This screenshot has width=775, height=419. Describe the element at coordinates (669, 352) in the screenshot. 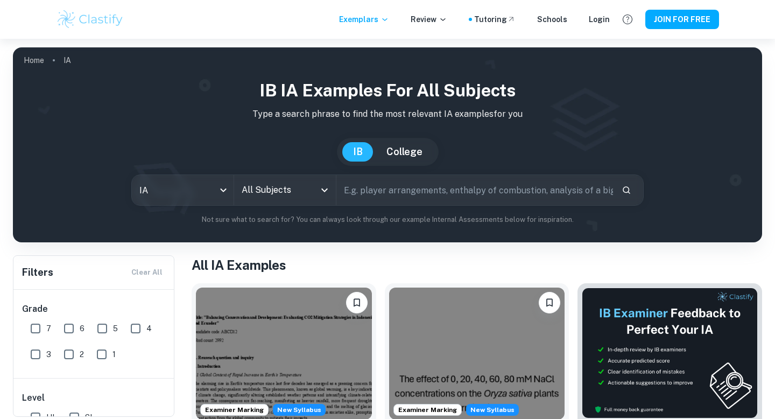

I see `img: Thumbnail` at that location.